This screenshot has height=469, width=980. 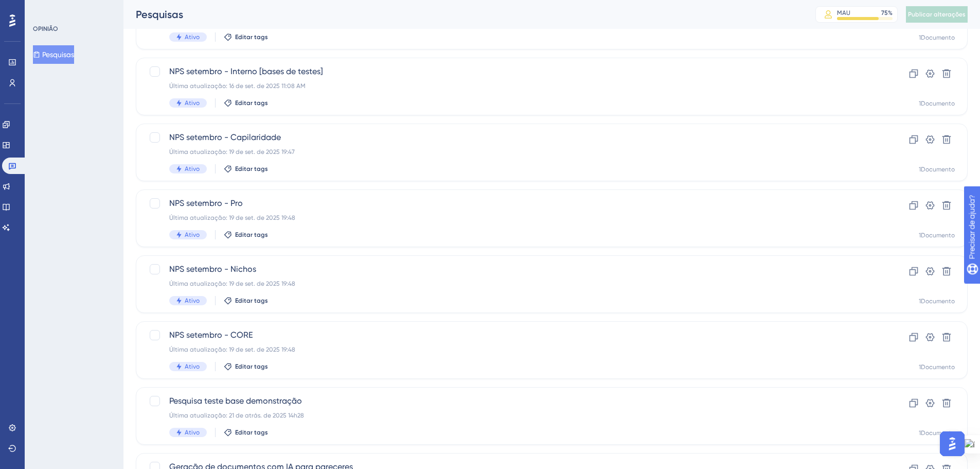 I want to click on font: Última atualização: 21 de atrás. de 2025 14h28, so click(x=237, y=415).